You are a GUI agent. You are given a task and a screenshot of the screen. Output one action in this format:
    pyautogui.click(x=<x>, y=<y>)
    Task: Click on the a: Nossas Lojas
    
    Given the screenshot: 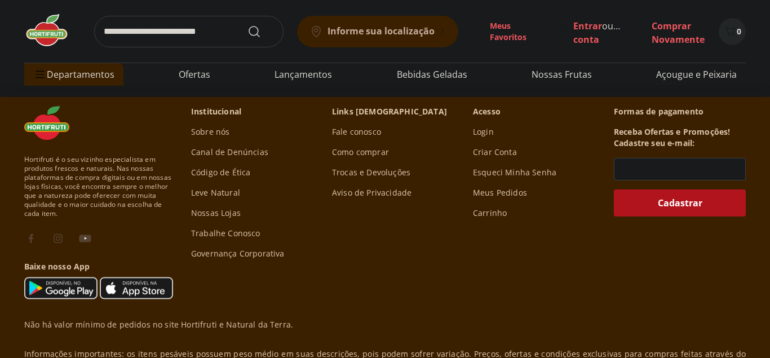 What is the action you would take?
    pyautogui.click(x=216, y=213)
    